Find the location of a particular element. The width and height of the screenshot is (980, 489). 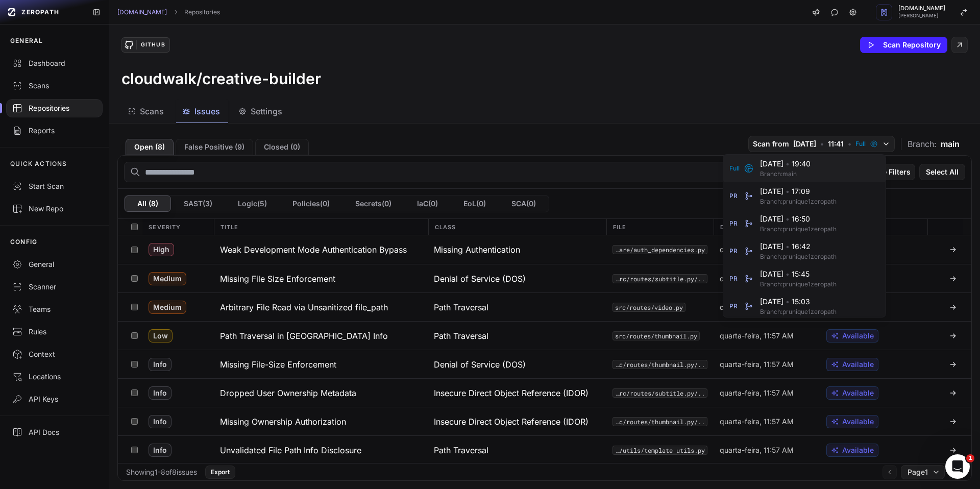

div: API Keys is located at coordinates (54, 399).